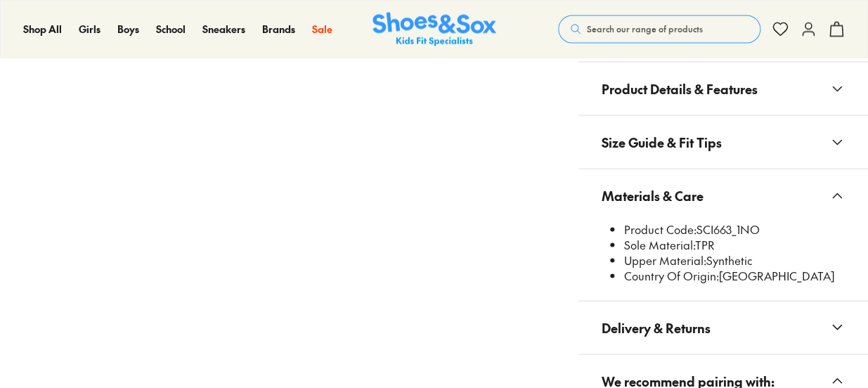 Image resolution: width=868 pixels, height=388 pixels. What do you see at coordinates (645, 28) in the screenshot?
I see `span: Search our range of products` at bounding box center [645, 28].